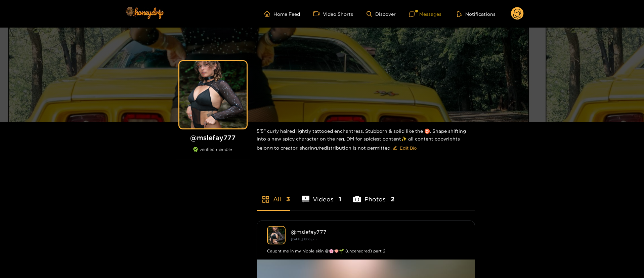  What do you see at coordinates (333, 14) in the screenshot?
I see `a: Video Shorts` at bounding box center [333, 14].